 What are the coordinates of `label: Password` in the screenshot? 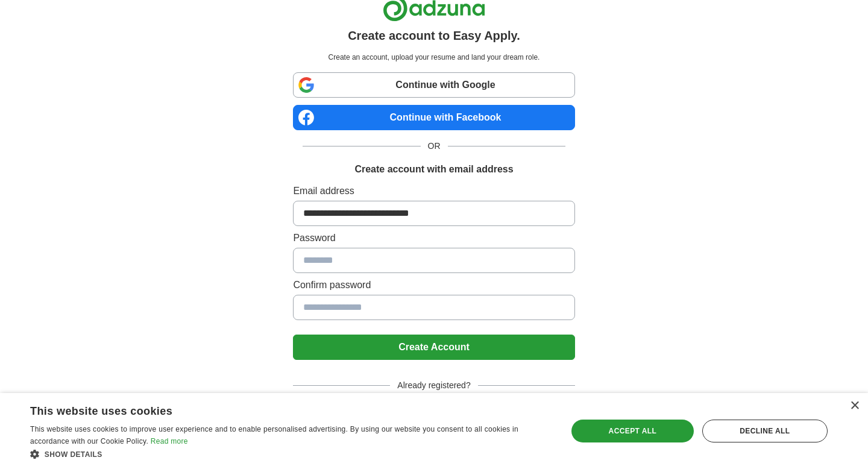 It's located at (434, 238).